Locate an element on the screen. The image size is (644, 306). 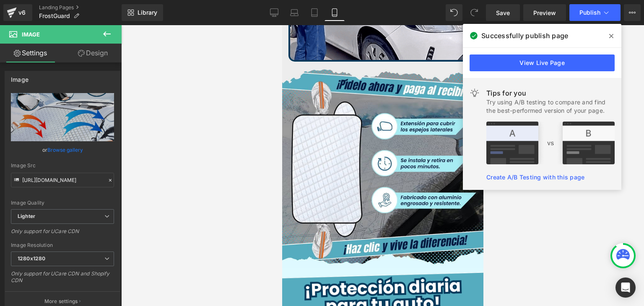
button: Redo is located at coordinates (475, 13).